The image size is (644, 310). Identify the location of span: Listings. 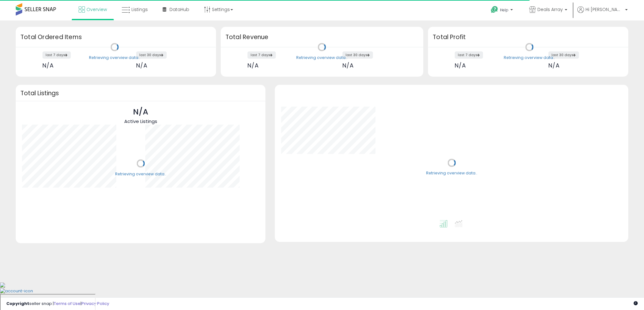
(139, 10).